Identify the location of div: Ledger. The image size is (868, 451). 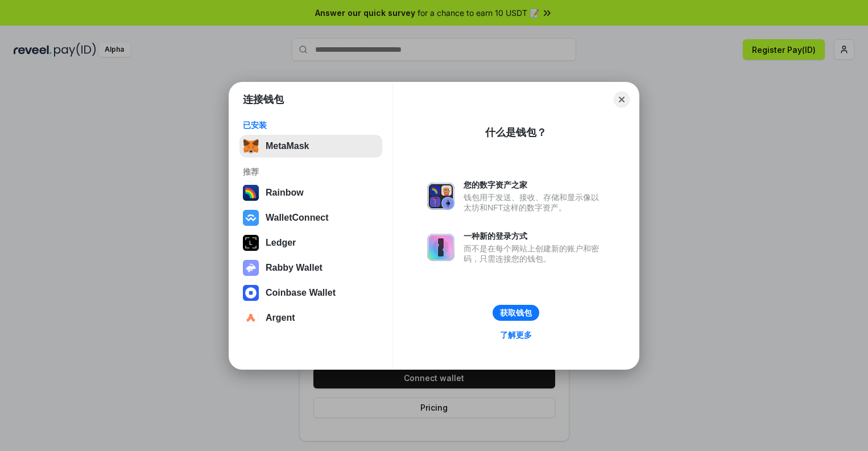
(281, 243).